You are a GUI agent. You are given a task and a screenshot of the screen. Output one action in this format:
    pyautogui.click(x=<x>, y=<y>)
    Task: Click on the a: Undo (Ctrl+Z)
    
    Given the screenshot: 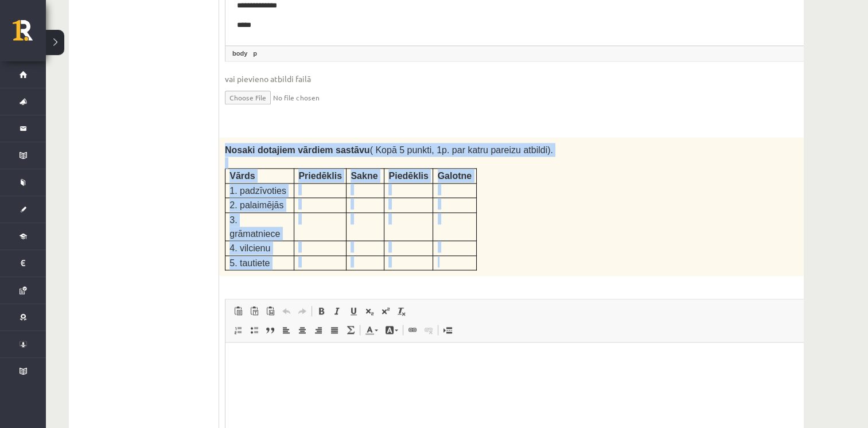 What is the action you would take?
    pyautogui.click(x=286, y=311)
    